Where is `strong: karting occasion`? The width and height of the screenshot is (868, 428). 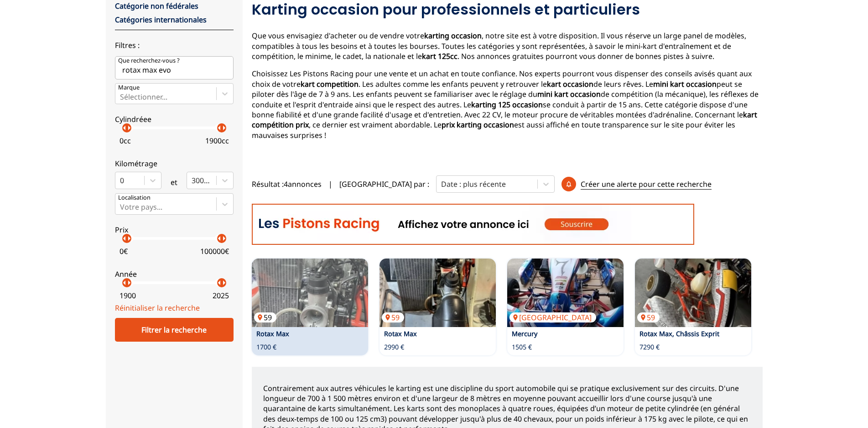
strong: karting occasion is located at coordinates (453, 36).